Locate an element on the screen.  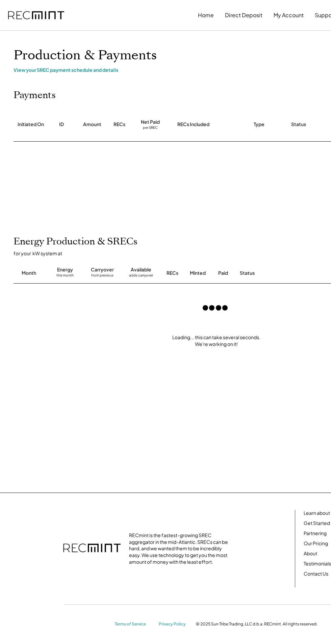
button: My Account is located at coordinates (288, 15).